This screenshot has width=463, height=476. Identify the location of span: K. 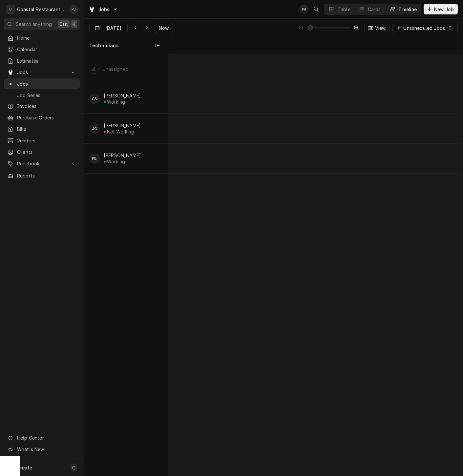
(74, 24).